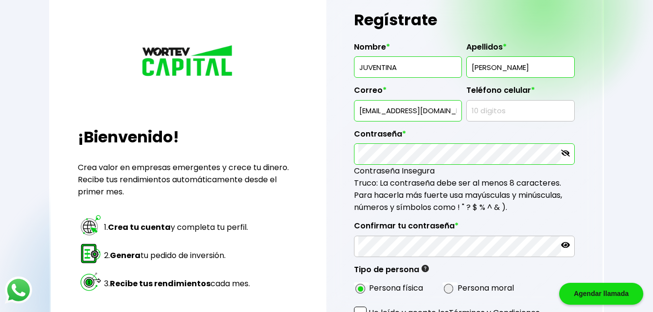 The height and width of the screenshot is (312, 653). What do you see at coordinates (160, 283) in the screenshot?
I see `strong: Recibe tus rendimientos` at bounding box center [160, 283].